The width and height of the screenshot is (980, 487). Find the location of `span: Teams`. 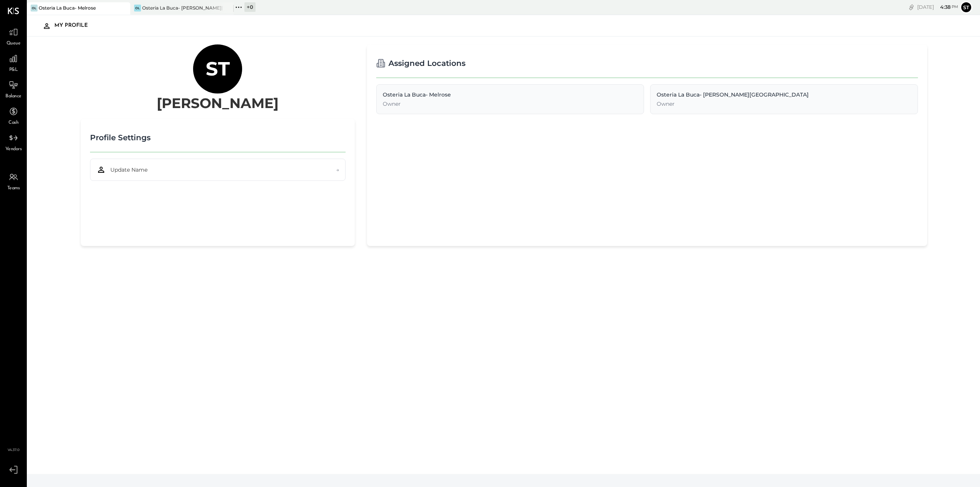

span: Teams is located at coordinates (13, 188).